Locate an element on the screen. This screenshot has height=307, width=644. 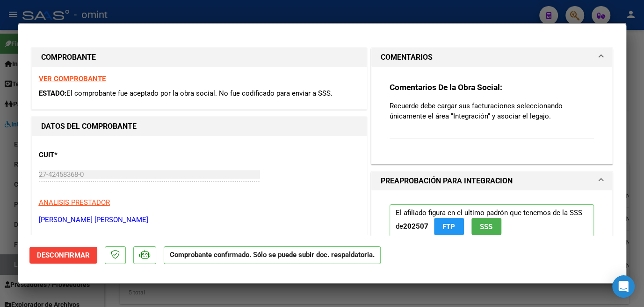
span: SSS is located at coordinates (486, 227).